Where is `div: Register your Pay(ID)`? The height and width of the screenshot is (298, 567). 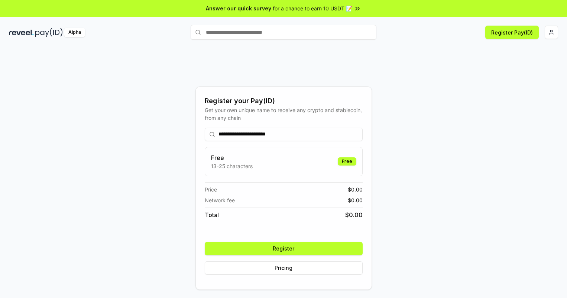 div: Register your Pay(ID) is located at coordinates (283, 101).